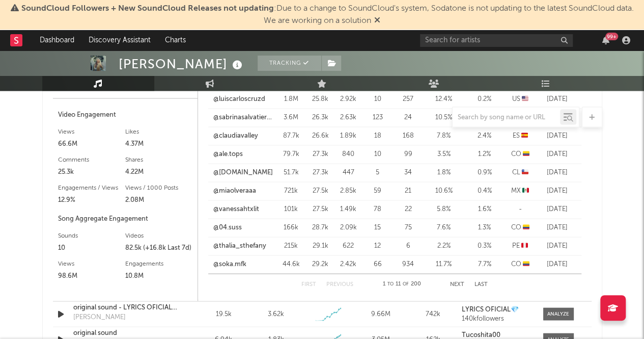 This screenshot has width=644, height=339. What do you see at coordinates (236, 135) in the screenshot?
I see `a: @claudiavalley` at bounding box center [236, 135].